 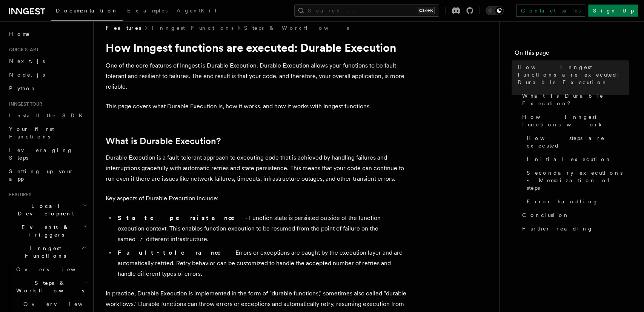 What do you see at coordinates (576, 202) in the screenshot?
I see `a: Error handling` at bounding box center [576, 202].